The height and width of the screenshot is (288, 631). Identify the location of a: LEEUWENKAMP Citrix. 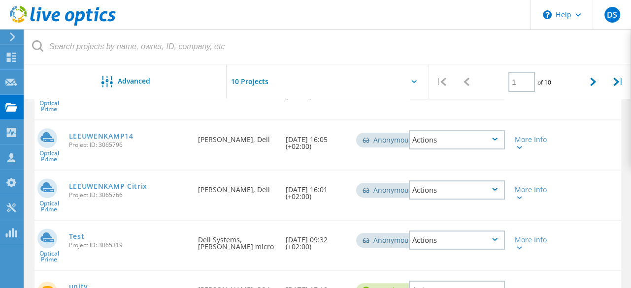
(108, 187).